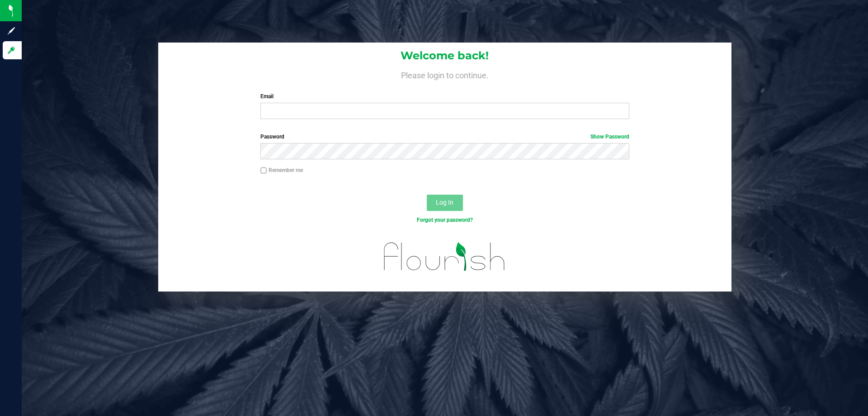 The height and width of the screenshot is (416, 868). Describe the element at coordinates (444, 220) in the screenshot. I see `a: Forgot your password?` at that location.